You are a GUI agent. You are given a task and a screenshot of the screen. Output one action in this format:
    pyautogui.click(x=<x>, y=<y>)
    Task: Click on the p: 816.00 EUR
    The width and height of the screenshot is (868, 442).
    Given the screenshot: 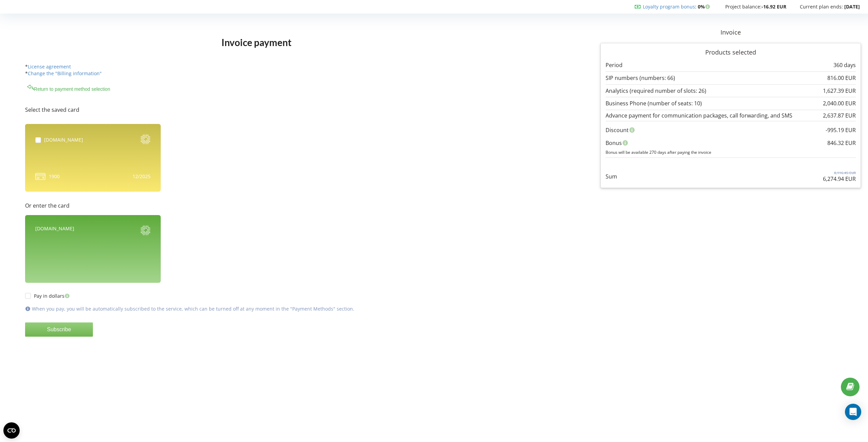 What is the action you would take?
    pyautogui.click(x=842, y=78)
    